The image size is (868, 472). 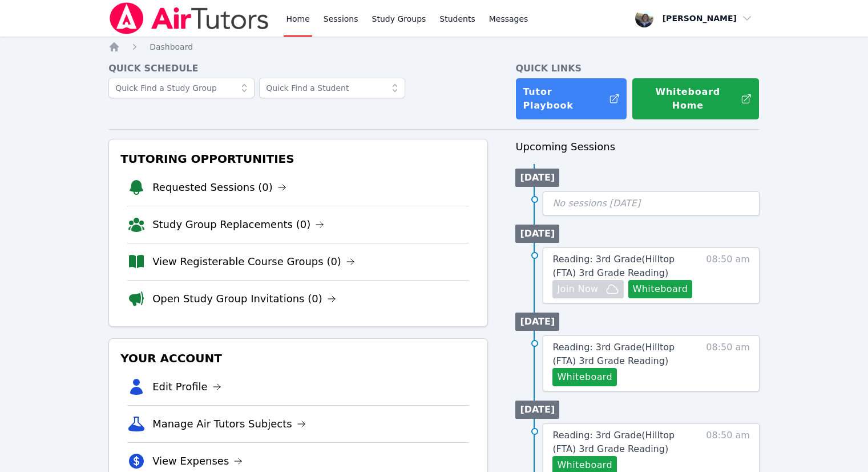 What do you see at coordinates (188, 18) in the screenshot?
I see `img: Air Tutors` at bounding box center [188, 18].